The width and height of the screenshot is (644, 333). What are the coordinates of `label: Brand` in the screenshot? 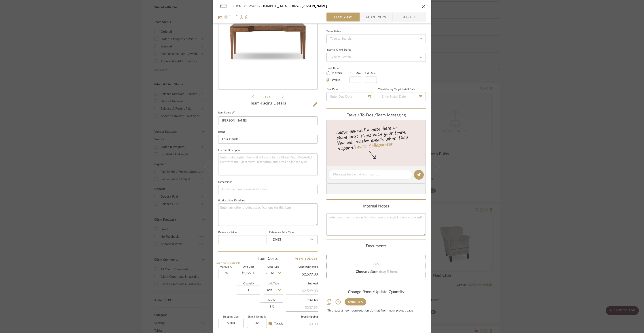 It's located at (222, 132).